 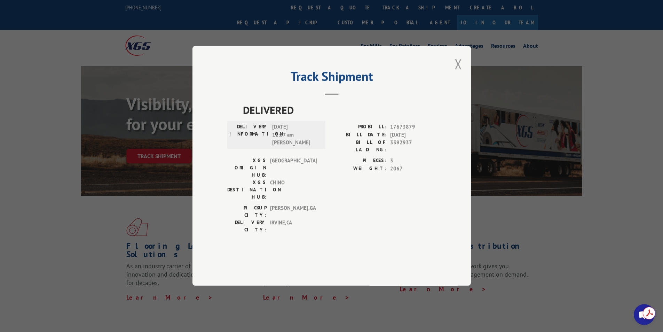 What do you see at coordinates (359, 135) in the screenshot?
I see `label: BILL DATE:` at bounding box center [359, 135].